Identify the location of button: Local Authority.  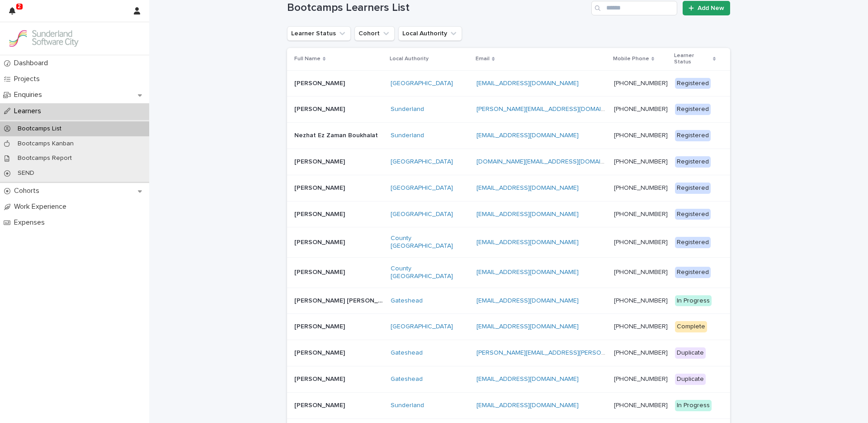
(430, 33).